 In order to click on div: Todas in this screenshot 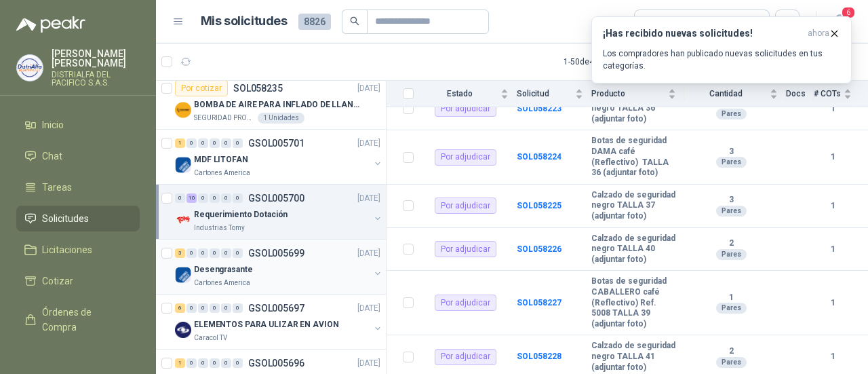, I will do `click(657, 22)`.